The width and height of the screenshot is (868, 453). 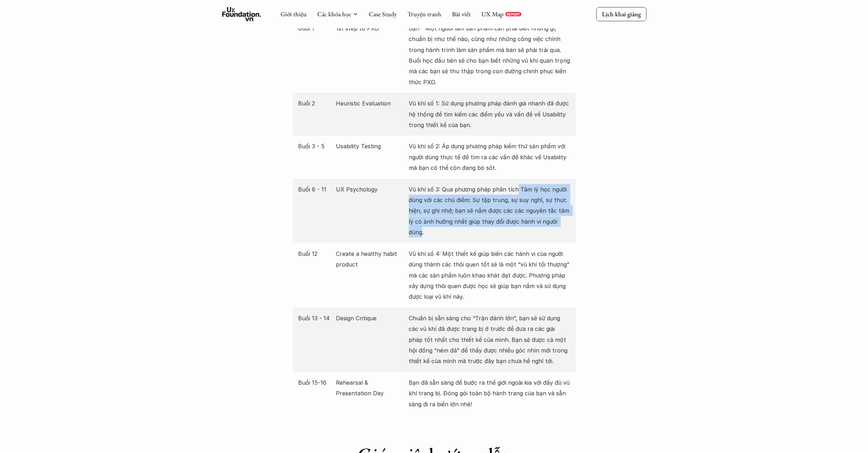 I want to click on a: Giới thiệu, so click(x=294, y=14).